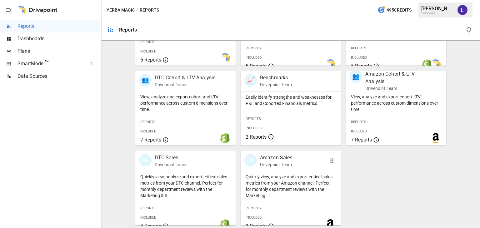 The height and width of the screenshot is (228, 480). I want to click on span: 495 Credits, so click(399, 10).